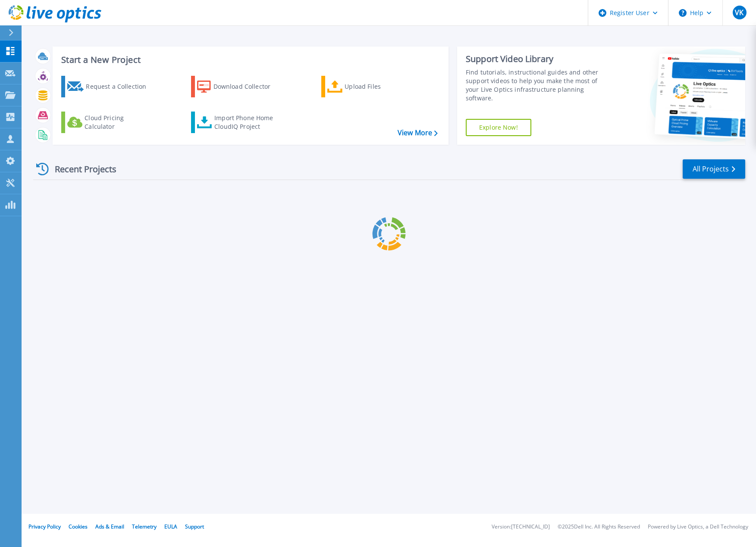 This screenshot has height=547, width=756. I want to click on div: Find tutorials, instructional guides and other support videos to help you make the most of your L..., so click(539, 86).